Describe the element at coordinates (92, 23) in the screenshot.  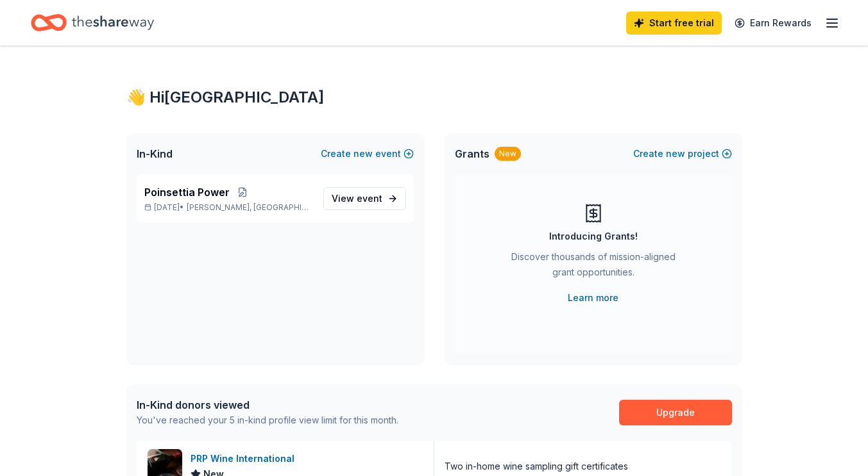
I see `a: Home` at that location.